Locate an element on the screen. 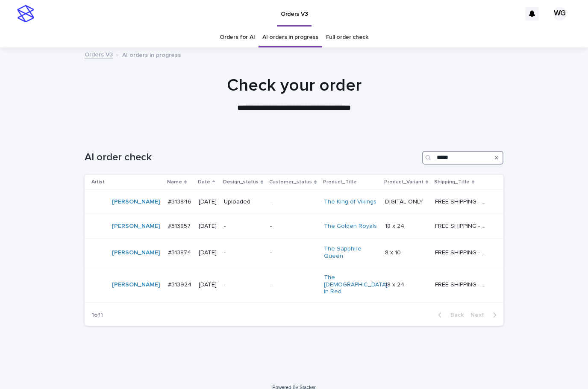  p: #313874 is located at coordinates (181, 252).